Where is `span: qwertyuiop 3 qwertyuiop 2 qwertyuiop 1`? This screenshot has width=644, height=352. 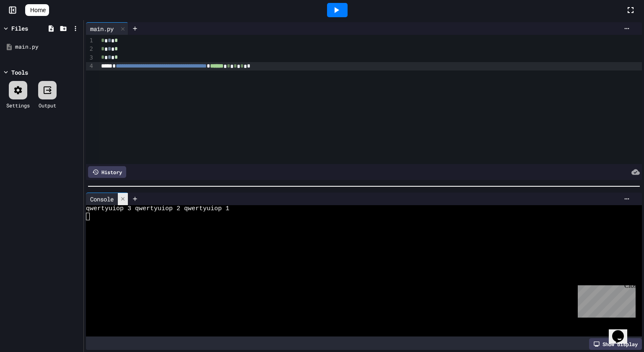 span: qwertyuiop 3 qwertyuiop 2 qwertyuiop 1 is located at coordinates (158, 209).